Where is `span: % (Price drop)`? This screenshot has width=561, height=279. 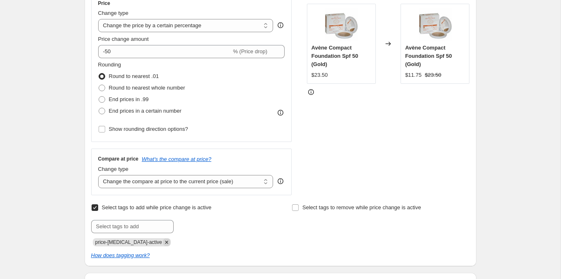 span: % (Price drop) is located at coordinates (250, 51).